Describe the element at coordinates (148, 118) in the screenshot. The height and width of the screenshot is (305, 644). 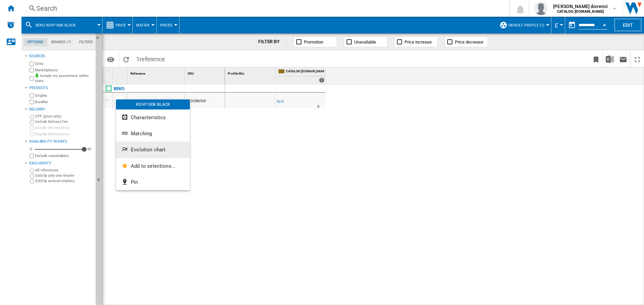
I see `span: Characteristics` at that location.